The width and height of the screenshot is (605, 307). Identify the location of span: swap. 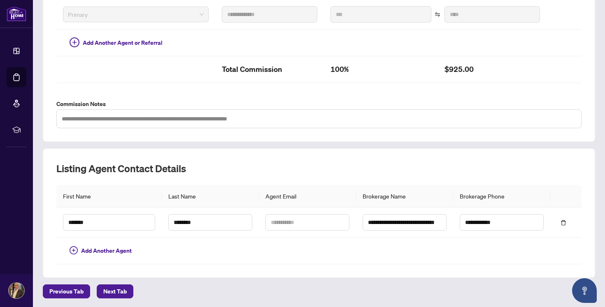
(437, 14).